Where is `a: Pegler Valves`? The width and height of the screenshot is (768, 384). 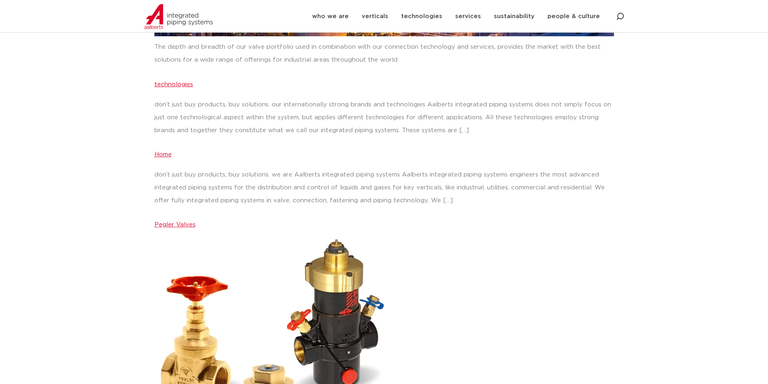
a: Pegler Valves is located at coordinates (175, 225).